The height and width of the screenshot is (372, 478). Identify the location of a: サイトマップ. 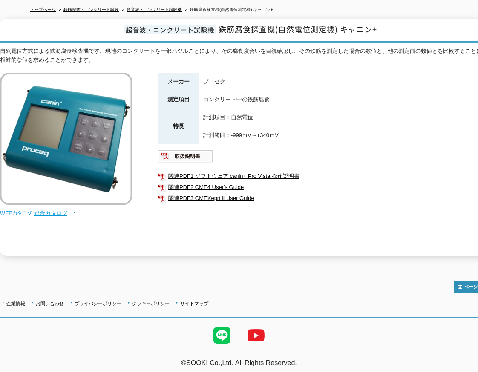
(194, 304).